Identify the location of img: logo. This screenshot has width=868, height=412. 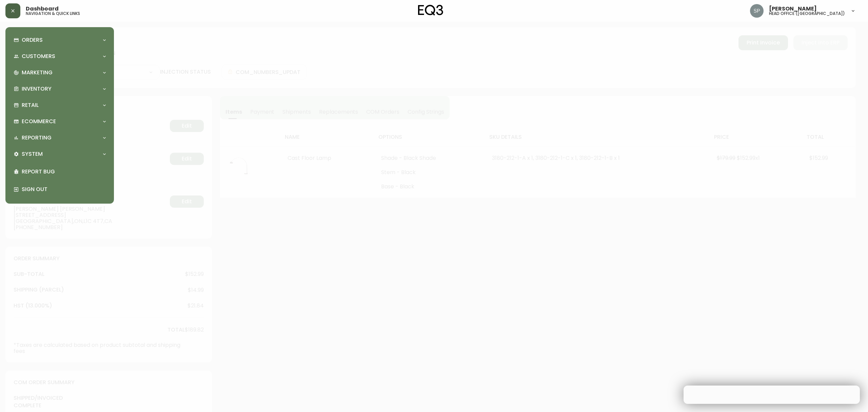
(431, 10).